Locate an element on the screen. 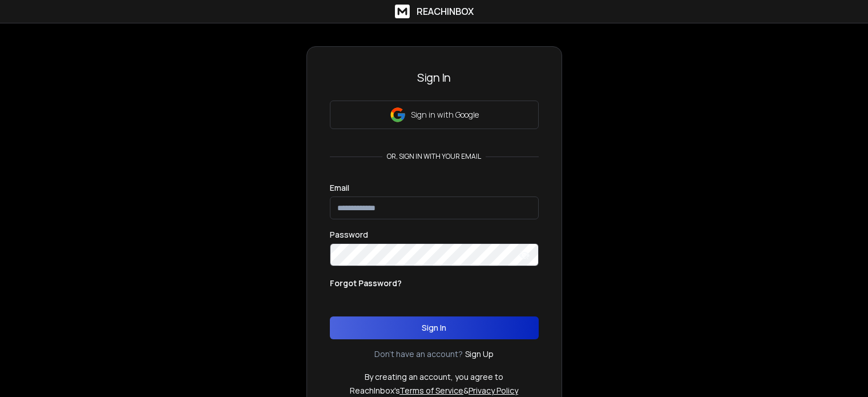  p: ReachInbox's & is located at coordinates (434, 391).